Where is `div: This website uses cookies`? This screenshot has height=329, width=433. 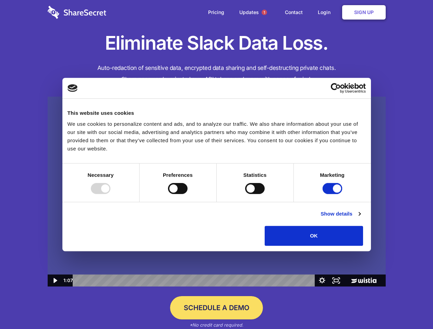 div: This website uses cookies is located at coordinates (217, 113).